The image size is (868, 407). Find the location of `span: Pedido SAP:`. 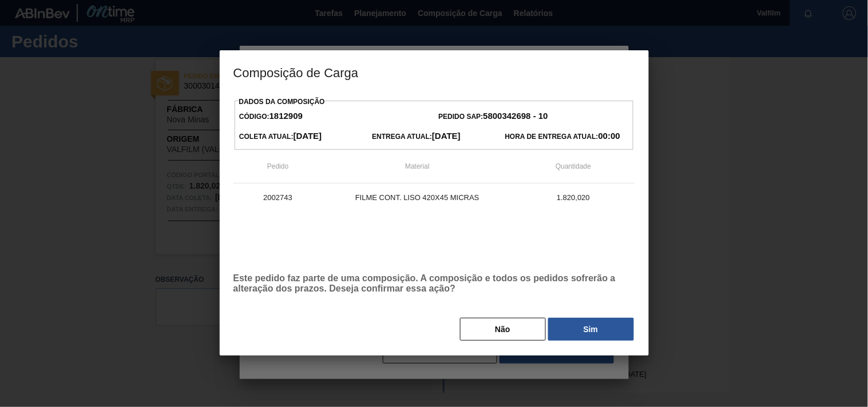

span: Pedido SAP: is located at coordinates (493, 116).